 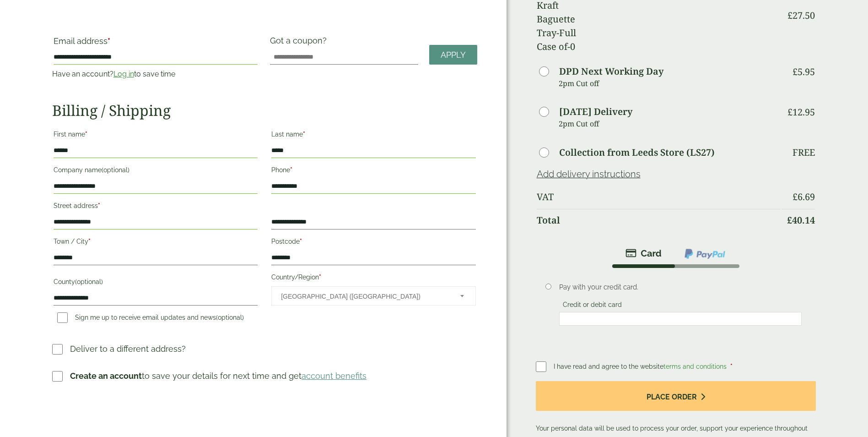 What do you see at coordinates (364, 296) in the screenshot?
I see `span: United Kingdom (UK)` at bounding box center [364, 296].